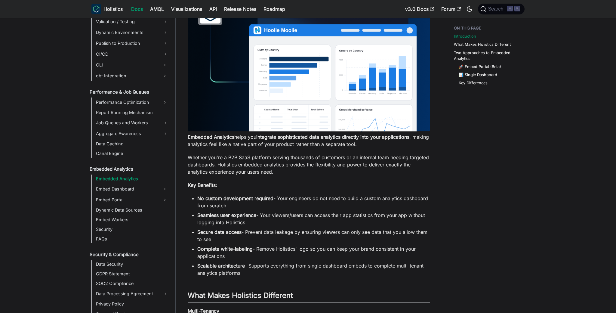 The image size is (616, 313). What do you see at coordinates (132, 54) in the screenshot?
I see `a: CI/CD` at bounding box center [132, 54].